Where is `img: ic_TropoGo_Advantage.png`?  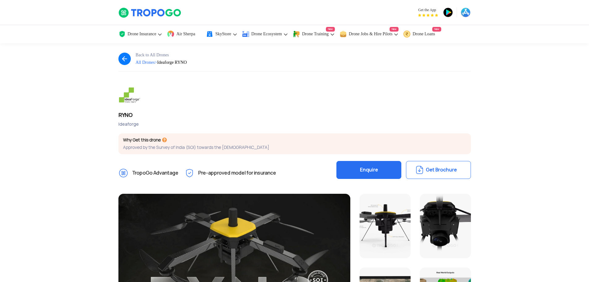
img: ic_TropoGo_Advantage.png is located at coordinates (123, 173).